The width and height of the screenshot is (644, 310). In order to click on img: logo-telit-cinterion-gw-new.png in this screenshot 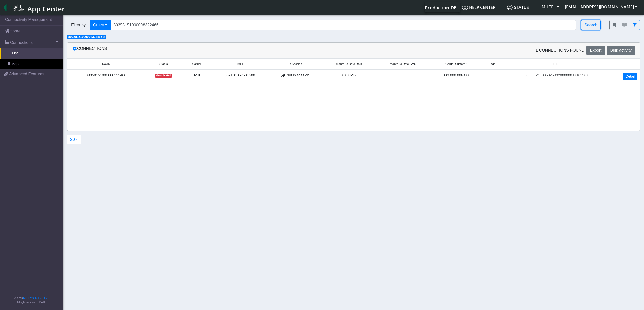, I will do `click(15, 8)`.